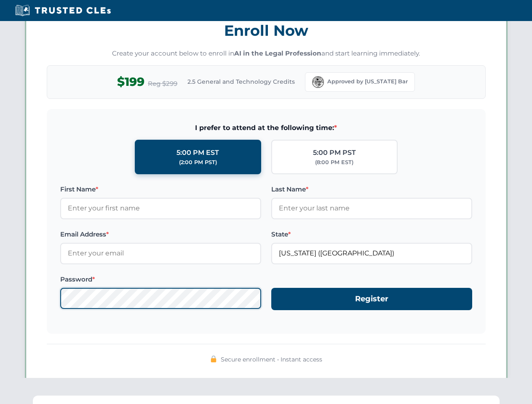 This screenshot has width=532, height=404. What do you see at coordinates (334, 163) in the screenshot?
I see `div: (8:00 PM EST)` at bounding box center [334, 163].